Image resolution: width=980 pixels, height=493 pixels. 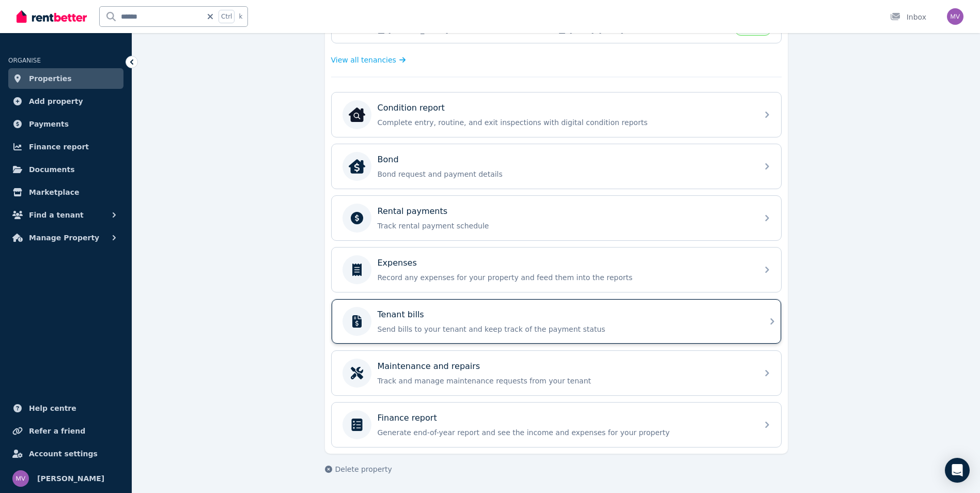 I want to click on a: Account settings, so click(x=65, y=453).